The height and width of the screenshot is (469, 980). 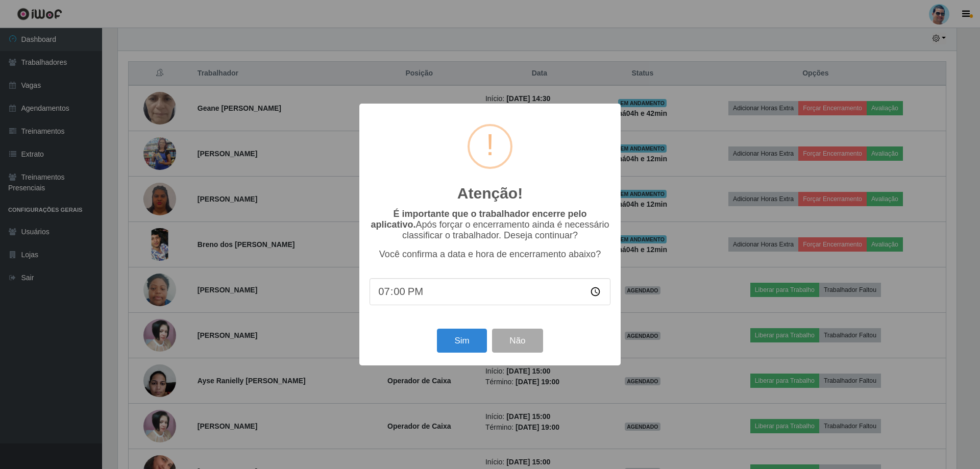 What do you see at coordinates (490, 254) in the screenshot?
I see `p: Você confirma a data e hora de encerramento abaixo?` at bounding box center [490, 254].